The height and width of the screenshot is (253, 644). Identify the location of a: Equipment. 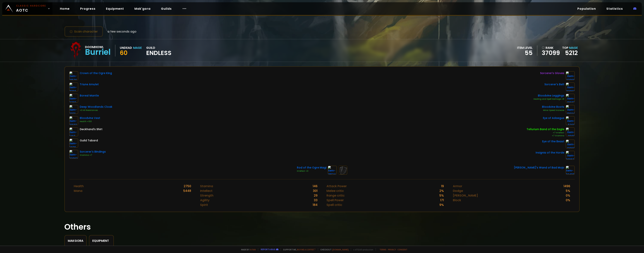
(115, 9).